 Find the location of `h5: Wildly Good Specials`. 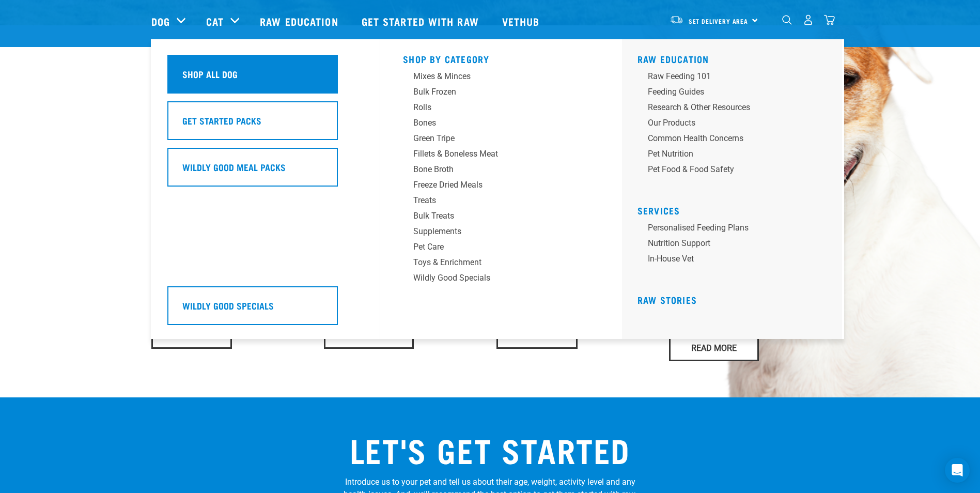

h5: Wildly Good Specials is located at coordinates (228, 305).